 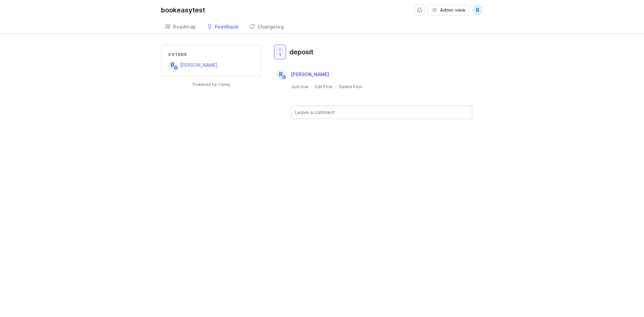 What do you see at coordinates (185, 27) in the screenshot?
I see `div: Roadmap` at bounding box center [185, 27].